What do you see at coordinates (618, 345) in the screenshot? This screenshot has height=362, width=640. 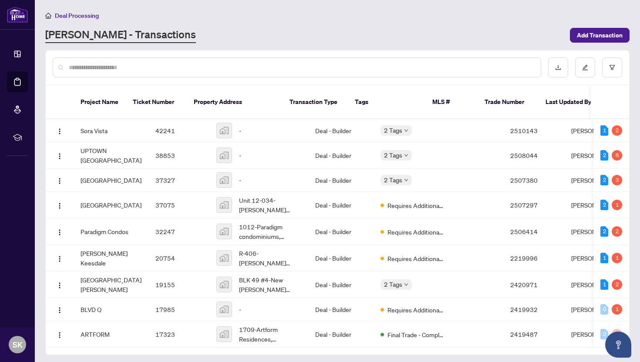 I see `button: Open asap` at bounding box center [618, 345].